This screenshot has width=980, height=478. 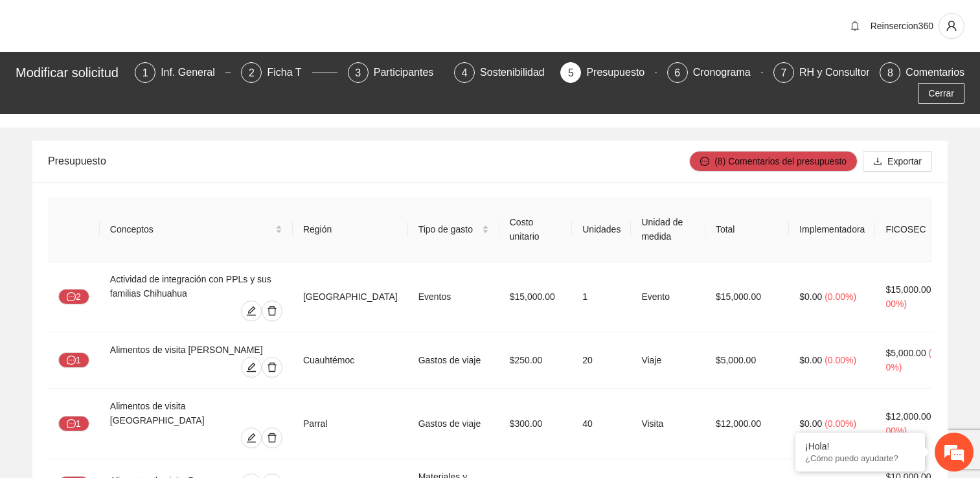 What do you see at coordinates (905, 353) in the screenshot?
I see `span: $5,000.00` at bounding box center [905, 353].